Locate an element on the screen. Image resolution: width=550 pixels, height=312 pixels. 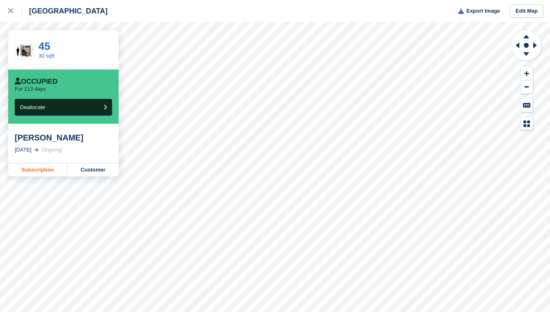
div: Ongoing is located at coordinates (51, 150).